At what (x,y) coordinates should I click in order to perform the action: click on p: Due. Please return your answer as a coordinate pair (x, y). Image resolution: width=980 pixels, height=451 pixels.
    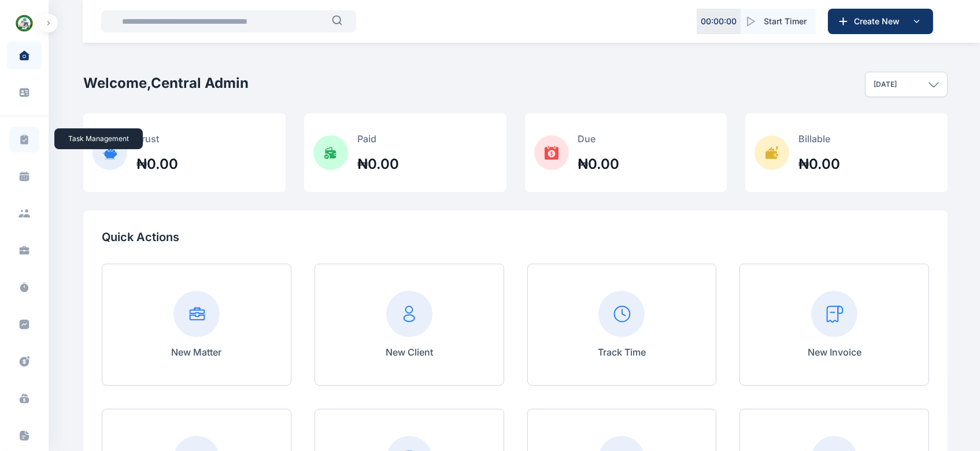
    Looking at the image, I should click on (599, 139).